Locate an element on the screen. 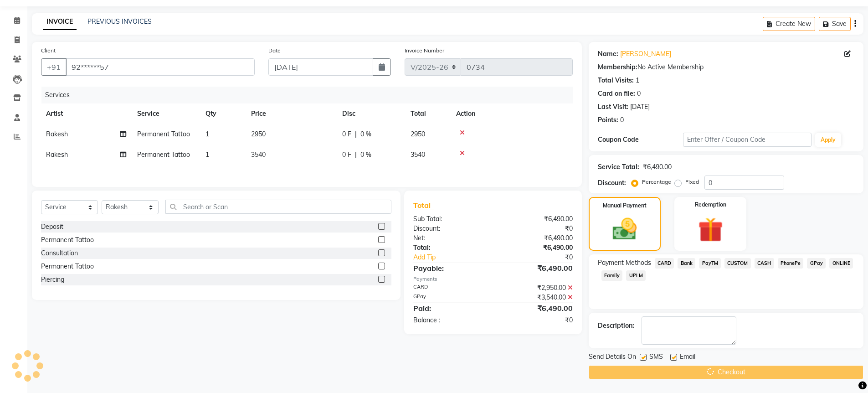 The image size is (868, 393). img: _gift.svg is located at coordinates (710, 230).